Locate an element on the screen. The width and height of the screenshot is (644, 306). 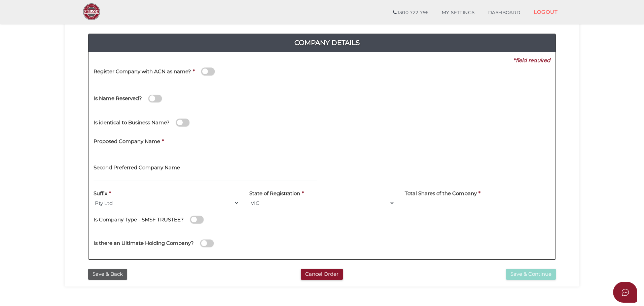
h4: State of Registration is located at coordinates (274, 194).